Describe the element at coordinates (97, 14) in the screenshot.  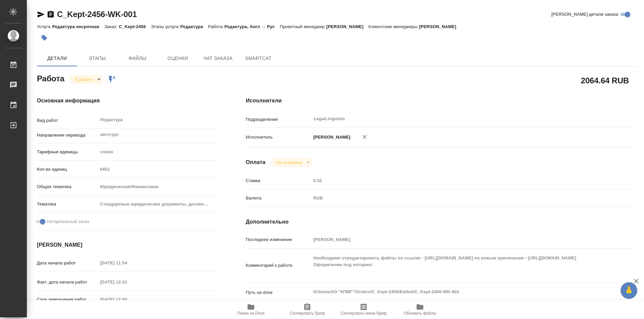
I see `a: C_Kept-2456-WK-001` at that location.